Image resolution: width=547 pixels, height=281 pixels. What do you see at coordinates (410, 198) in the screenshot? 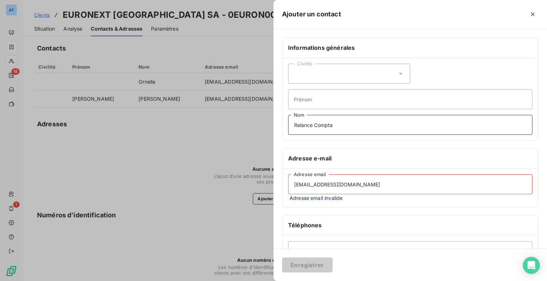
I see `span: Adresse email invalide` at bounding box center [410, 198].